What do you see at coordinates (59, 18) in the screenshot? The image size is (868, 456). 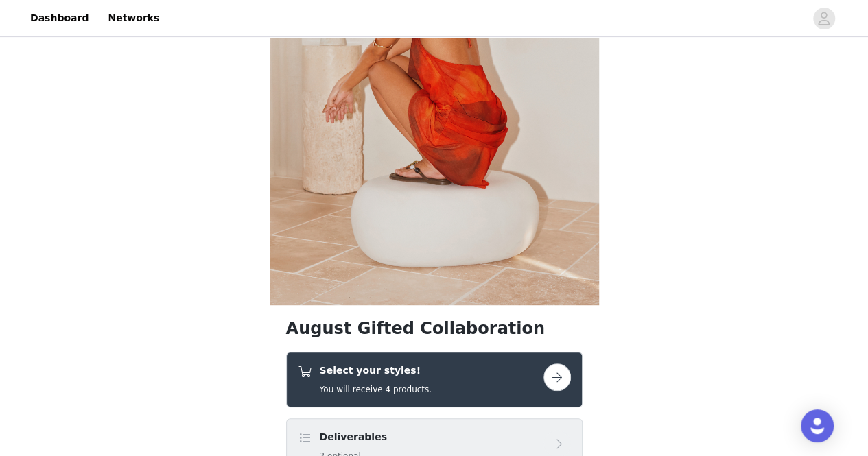 I see `a: Dashboard` at bounding box center [59, 18].